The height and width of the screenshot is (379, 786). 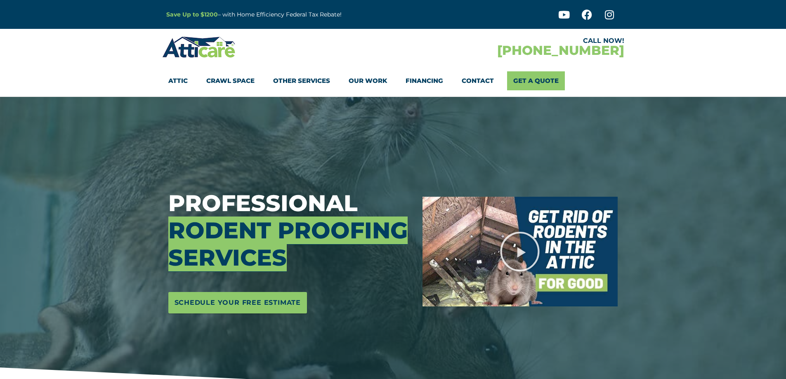 I want to click on a: Get A Quote, so click(x=536, y=81).